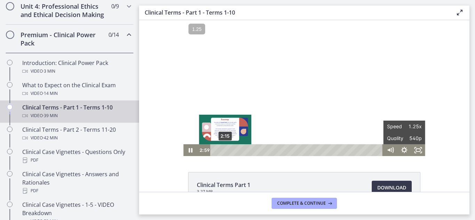  Describe the element at coordinates (279, 130) in the screenshot. I see `button: Fullscreen` at that location.